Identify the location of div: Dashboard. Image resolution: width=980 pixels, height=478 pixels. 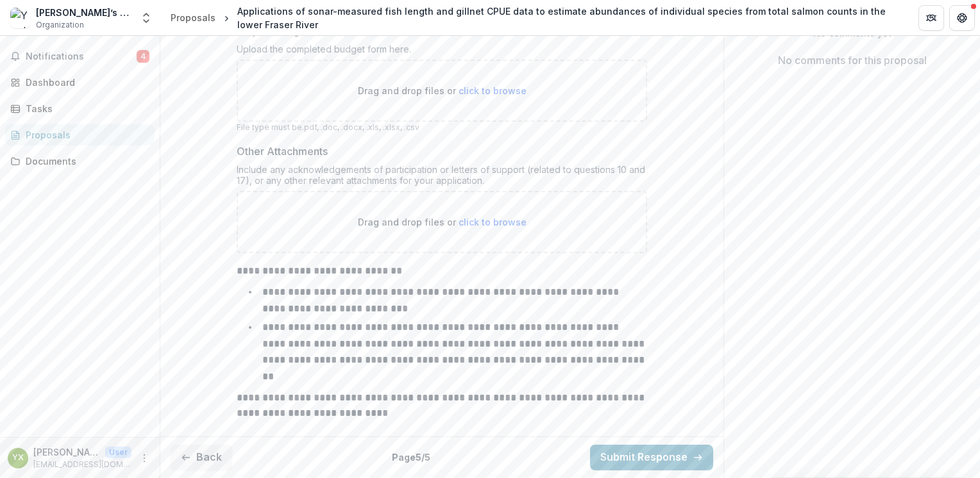
(85, 82).